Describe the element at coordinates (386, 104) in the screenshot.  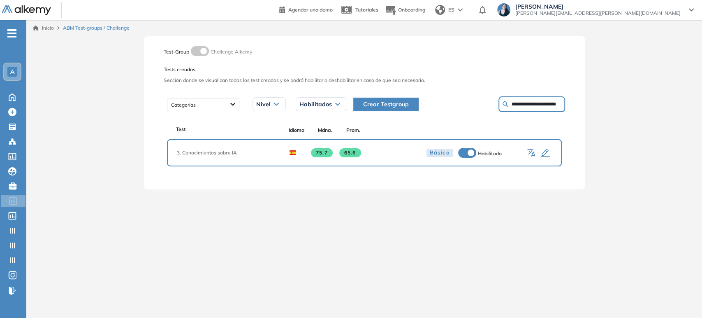
I see `button: Crear Testgroup` at that location.